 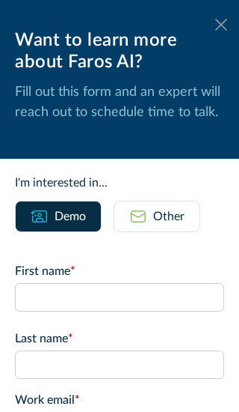 What do you see at coordinates (120, 103) in the screenshot?
I see `p: Fill out this form and an expert will reach out to schedule time to talk.` at bounding box center [120, 103].